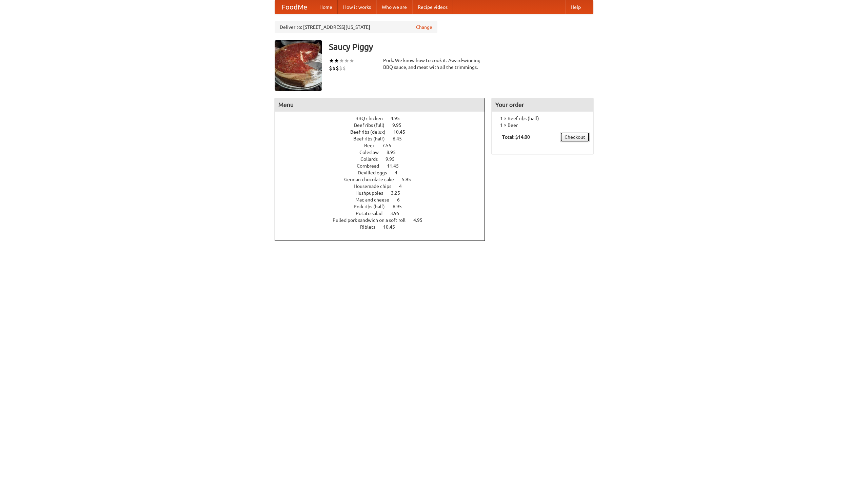 The height and width of the screenshot is (480, 868). What do you see at coordinates (543, 118) in the screenshot?
I see `li: 1 × Beef ribs (half)` at bounding box center [543, 118].